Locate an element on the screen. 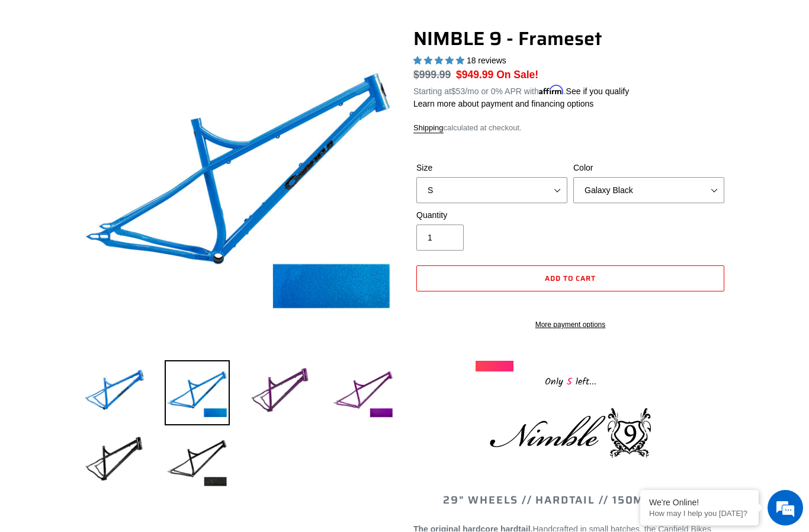  p: How may I help you today? is located at coordinates (699, 513).